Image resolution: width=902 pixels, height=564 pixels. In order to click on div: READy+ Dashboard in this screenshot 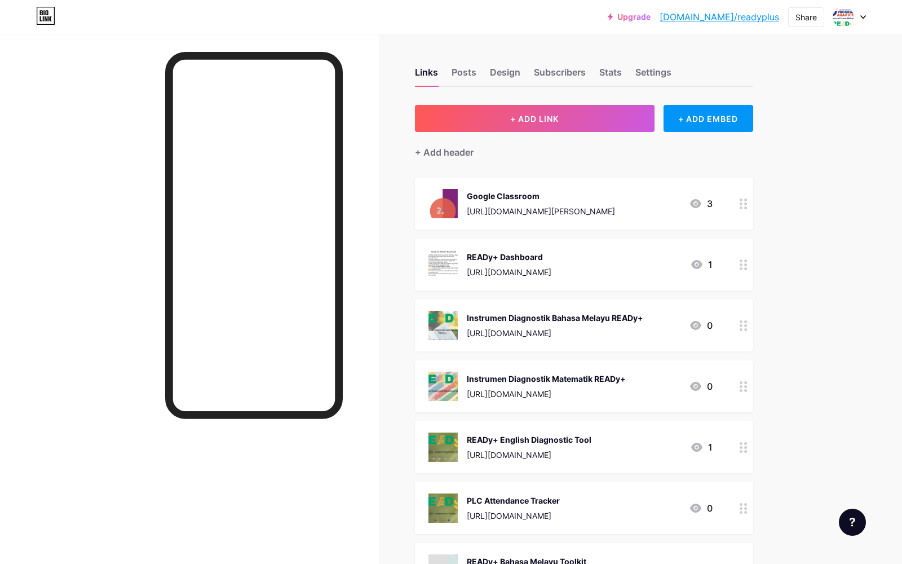, I will do `click(509, 257)`.